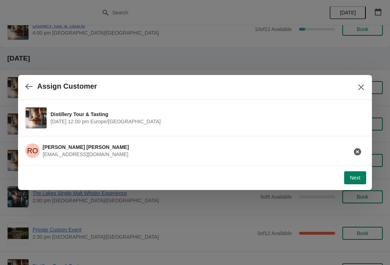 Image resolution: width=390 pixels, height=265 pixels. What do you see at coordinates (355, 178) in the screenshot?
I see `button: Next` at bounding box center [355, 178].